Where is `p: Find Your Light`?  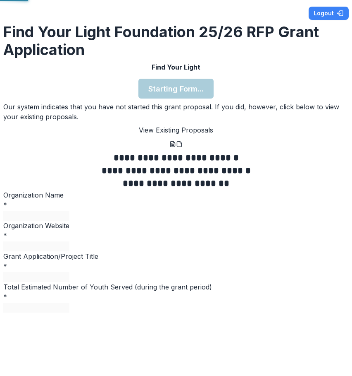
p: Find Your Light is located at coordinates (176, 67).